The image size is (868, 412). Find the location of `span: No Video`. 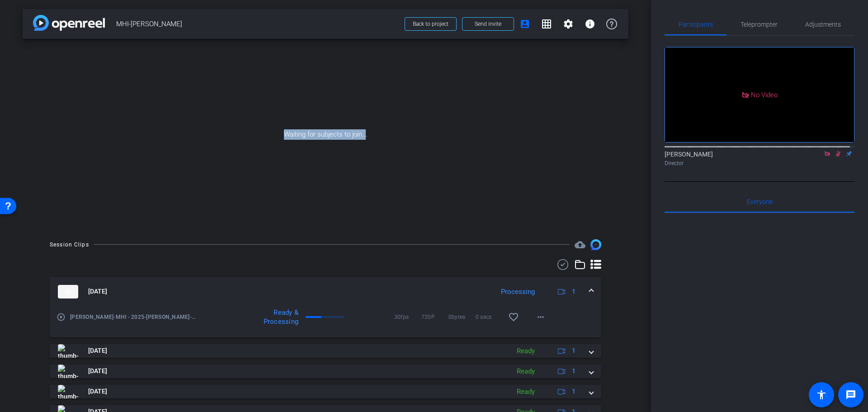

span: No Video is located at coordinates (765, 95).